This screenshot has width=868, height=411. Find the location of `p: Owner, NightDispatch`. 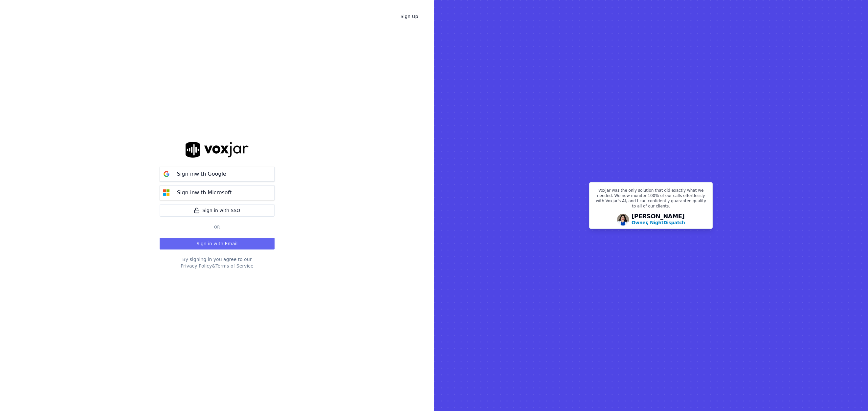

p: Owner, NightDispatch is located at coordinates (658, 223).